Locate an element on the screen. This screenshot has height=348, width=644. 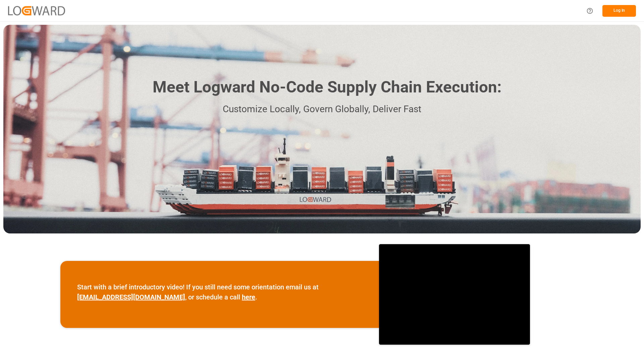
h1: Meet Logward No-Code Supply Chain Execution: is located at coordinates (327, 87).